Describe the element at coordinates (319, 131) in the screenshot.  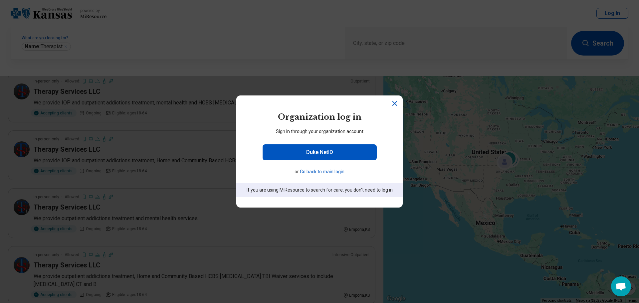
I see `p: Sign in through your organization account` at that location.